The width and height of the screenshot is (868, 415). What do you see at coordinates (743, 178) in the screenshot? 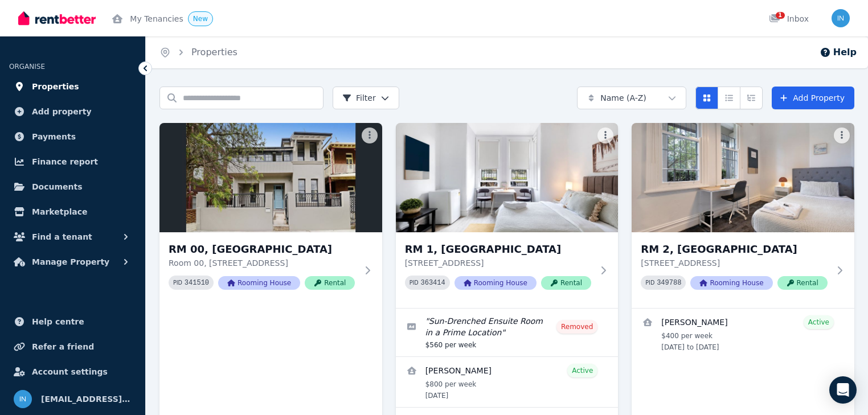
I see `img: RM 2, 4 Park Parade` at bounding box center [743, 178].